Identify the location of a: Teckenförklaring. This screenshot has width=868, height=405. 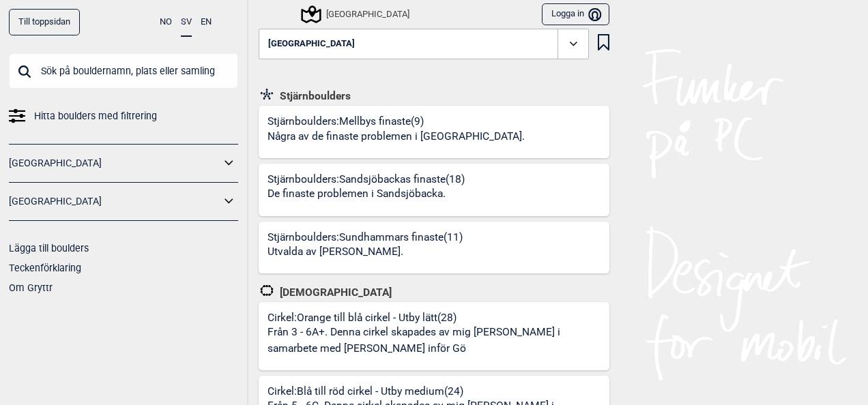
(45, 268).